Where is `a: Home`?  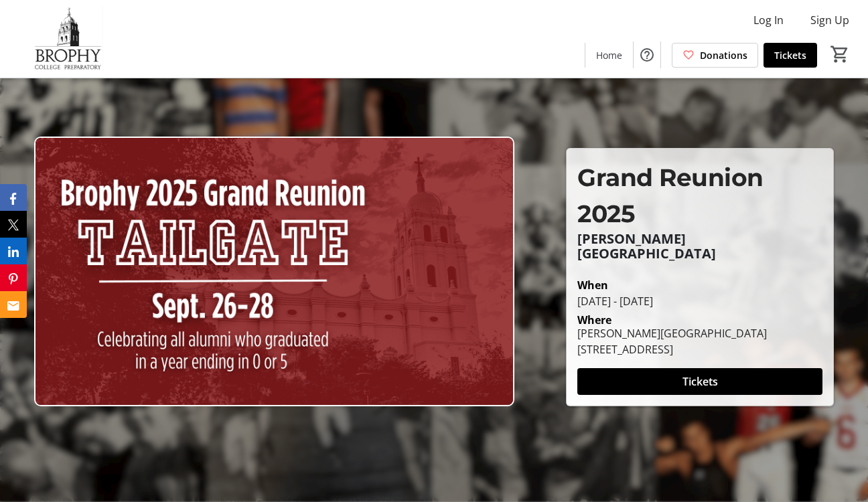
a: Home is located at coordinates (609, 55).